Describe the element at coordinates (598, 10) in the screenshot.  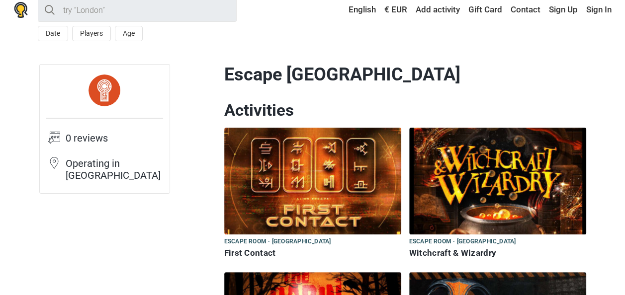
I see `a: Sign In` at that location.